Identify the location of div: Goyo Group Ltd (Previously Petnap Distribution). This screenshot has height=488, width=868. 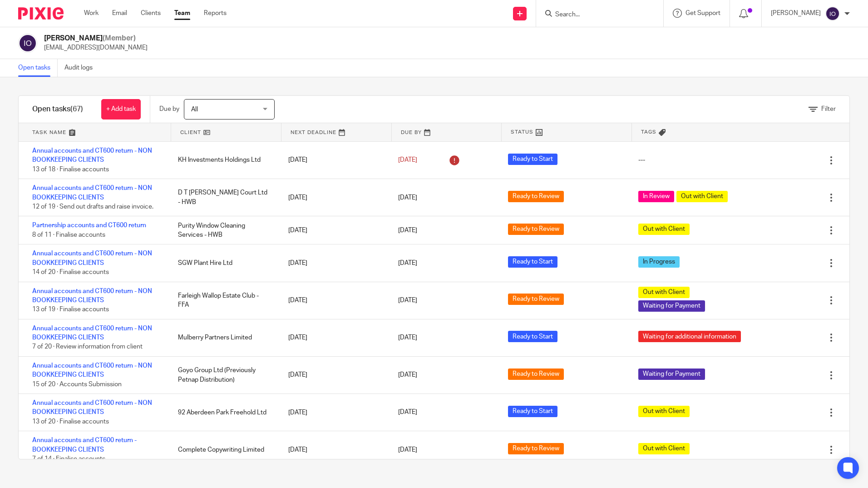
(224, 375).